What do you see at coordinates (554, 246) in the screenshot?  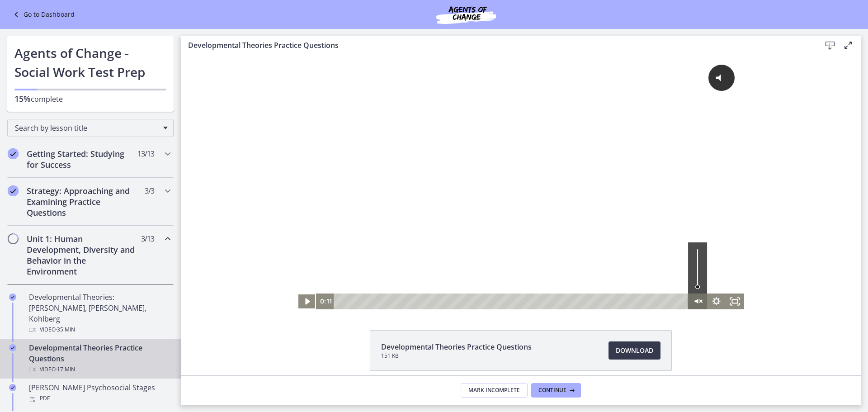 I see `button: Fullscreen` at bounding box center [554, 246].